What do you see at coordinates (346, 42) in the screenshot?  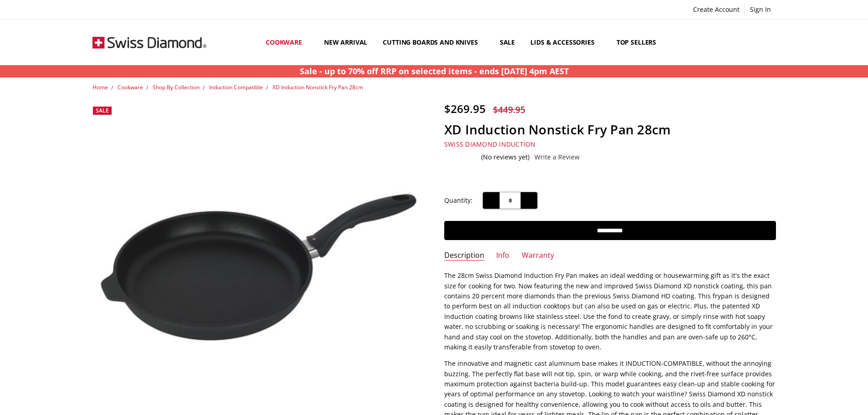 I see `a: New arrival` at bounding box center [346, 42].